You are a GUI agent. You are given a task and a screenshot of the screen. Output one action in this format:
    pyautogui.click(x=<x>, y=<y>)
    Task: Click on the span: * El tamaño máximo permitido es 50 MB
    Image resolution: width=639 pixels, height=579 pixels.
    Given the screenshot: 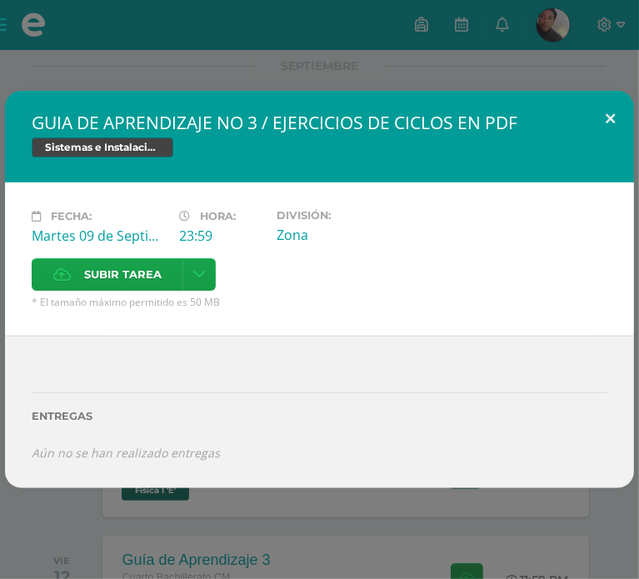 What is the action you would take?
    pyautogui.click(x=319, y=301)
    